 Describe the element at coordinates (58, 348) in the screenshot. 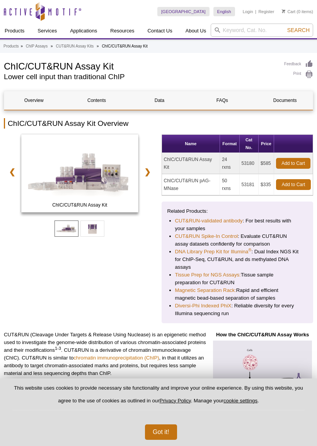

I see `sup: 1-3` at that location.